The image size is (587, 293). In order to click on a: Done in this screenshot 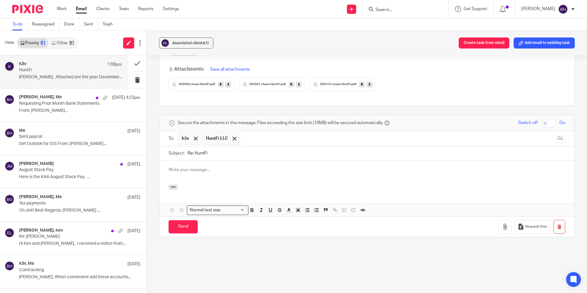, I will do `click(72, 24)`.